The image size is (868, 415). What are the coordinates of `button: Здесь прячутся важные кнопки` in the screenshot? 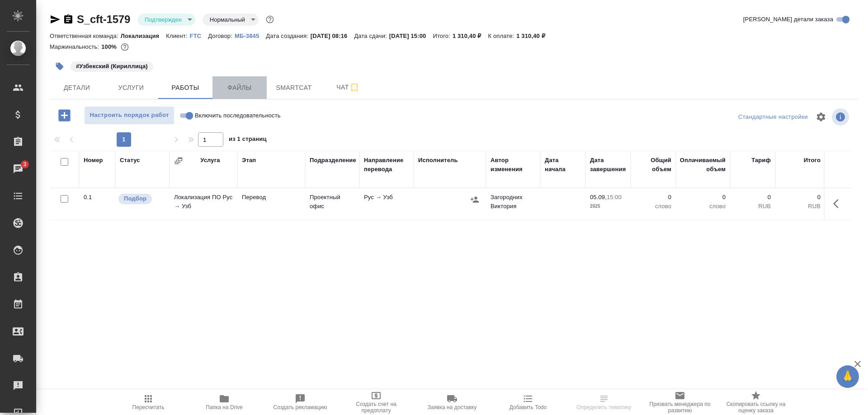 It's located at (838, 204).